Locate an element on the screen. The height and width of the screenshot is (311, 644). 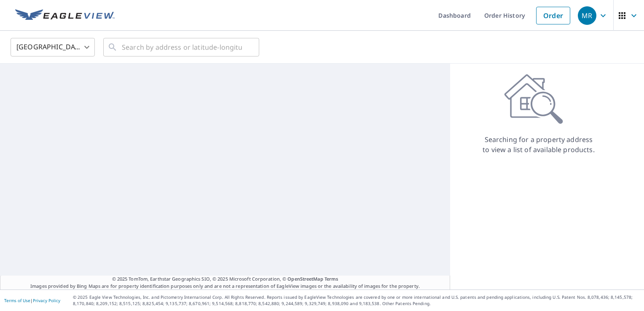
a: Privacy Policy is located at coordinates (46, 301).